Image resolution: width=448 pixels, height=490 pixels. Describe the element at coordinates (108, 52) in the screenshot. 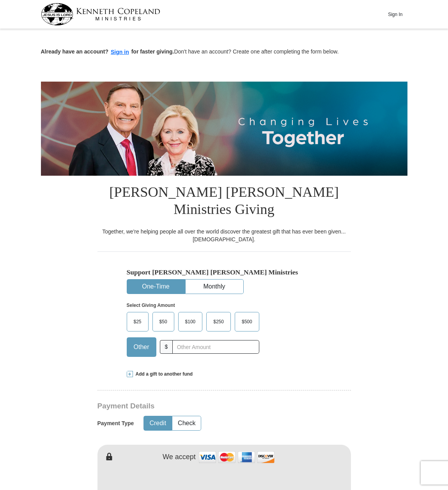

I see `strong: Already have an account? for faster giving.` at that location.